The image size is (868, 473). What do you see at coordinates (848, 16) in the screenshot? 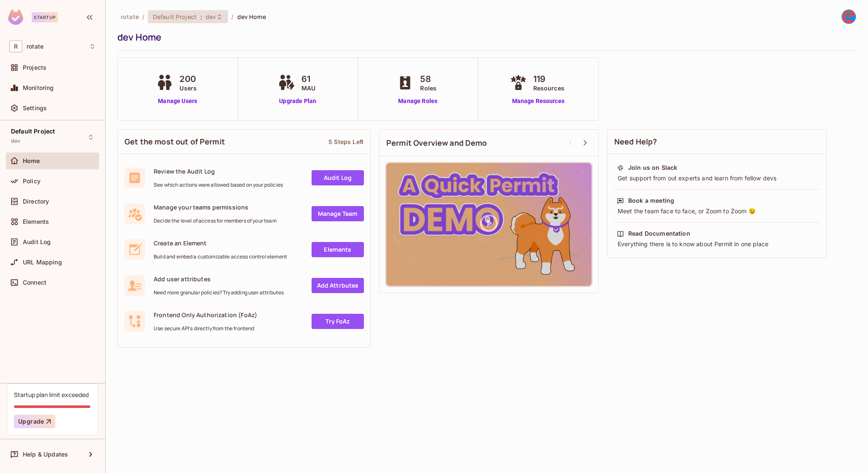
I see `img: Lauren ten Hoor` at bounding box center [848, 16].